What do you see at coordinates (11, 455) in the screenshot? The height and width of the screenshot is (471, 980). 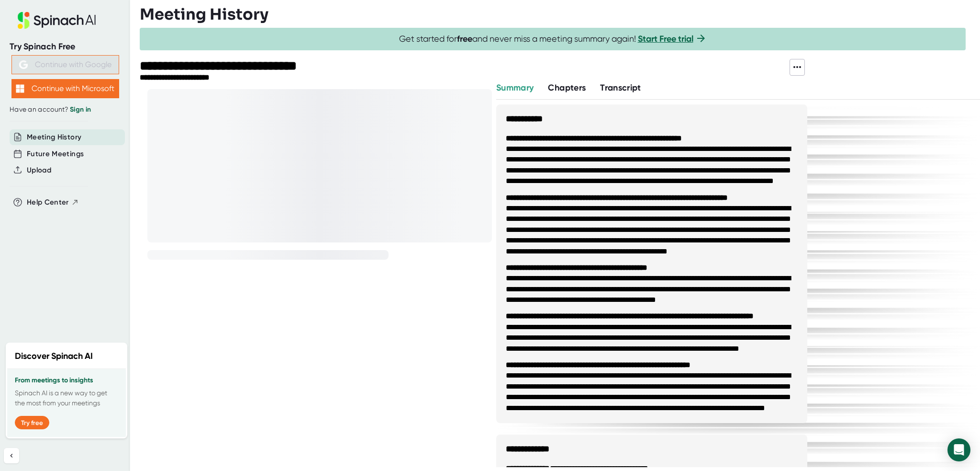 I see `button: Collapse sidebar` at bounding box center [11, 455].